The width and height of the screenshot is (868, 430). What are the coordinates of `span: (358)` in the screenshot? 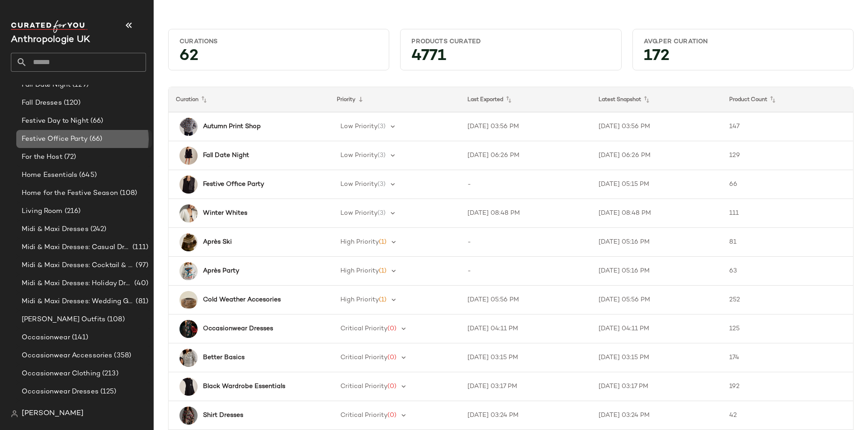 It's located at (121, 356).